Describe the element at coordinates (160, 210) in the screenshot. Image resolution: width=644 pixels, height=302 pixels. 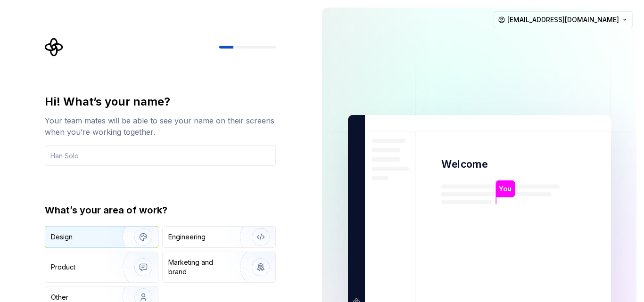
I see `div: What’s your area of work?` at that location.